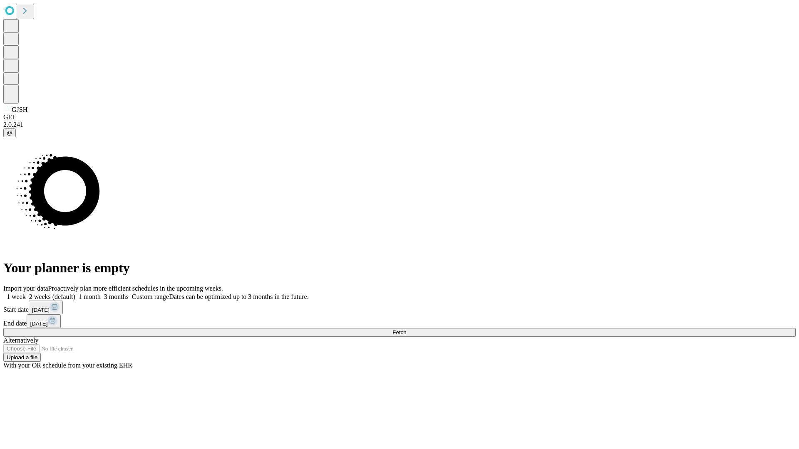  I want to click on div: 2.0.241, so click(399, 125).